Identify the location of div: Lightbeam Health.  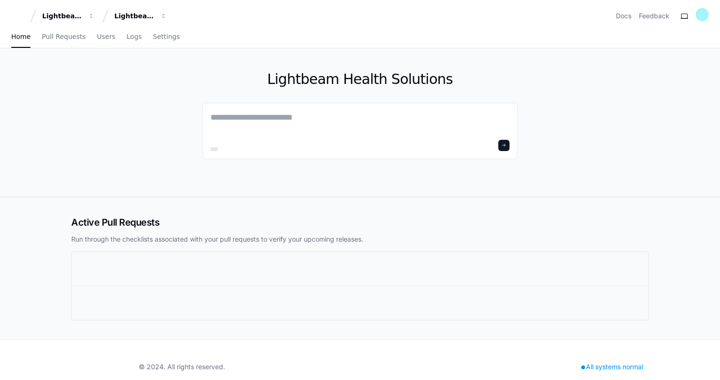
(62, 16).